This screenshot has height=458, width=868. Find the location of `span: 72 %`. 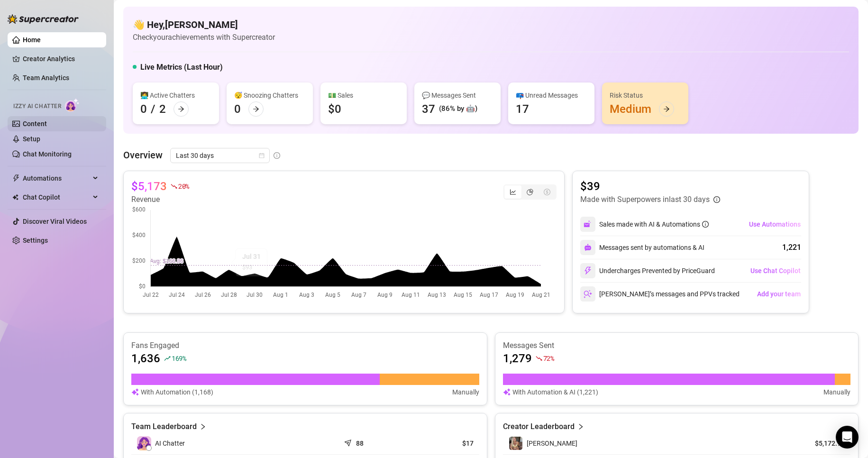

span: 72 % is located at coordinates (548, 358).